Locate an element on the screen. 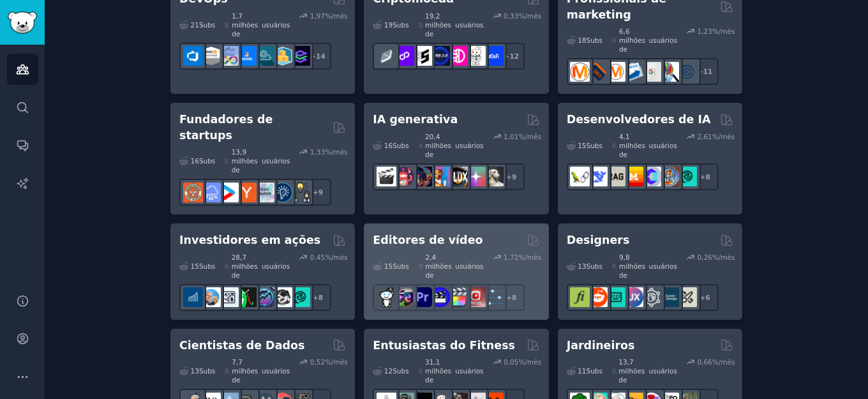 This screenshot has width=868, height=399. font: 21 is located at coordinates (194, 25).